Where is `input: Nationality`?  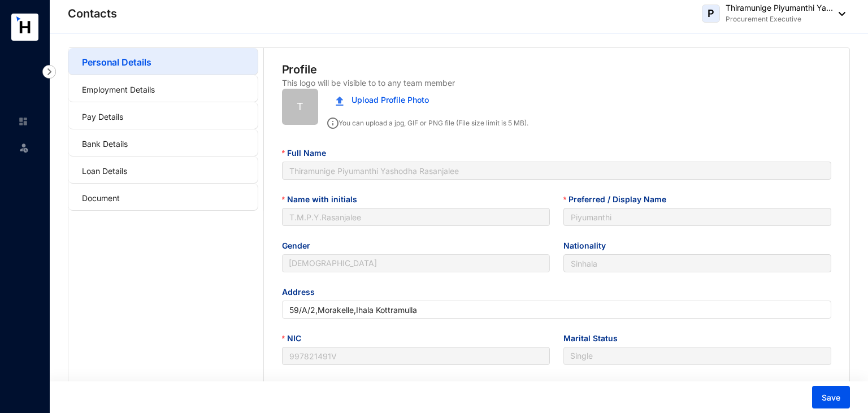 input: Nationality is located at coordinates (697, 263).